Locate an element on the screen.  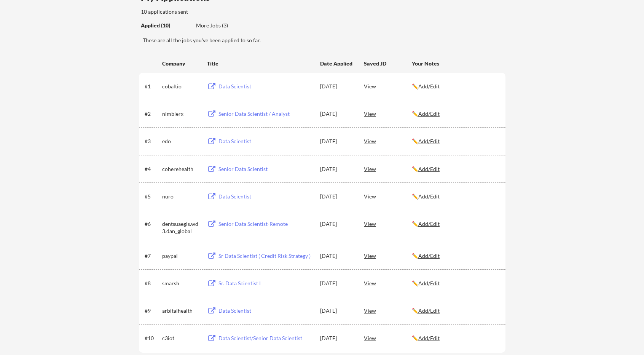
div: paypal is located at coordinates (181, 256).